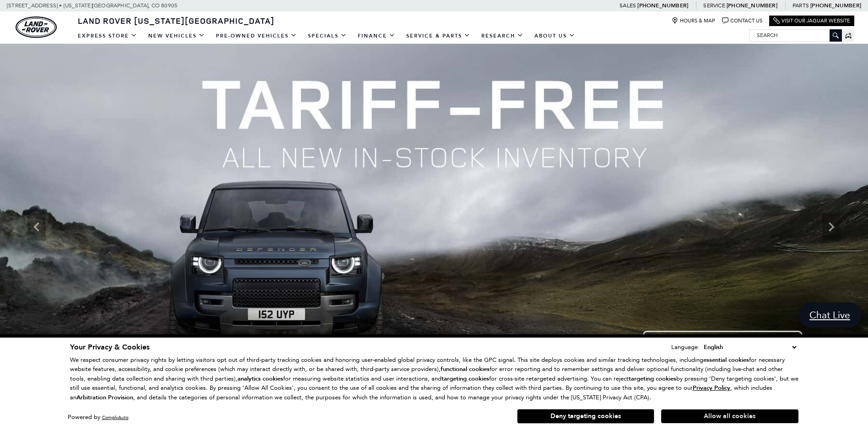 This screenshot has width=868, height=430. I want to click on u: Privacy Policy, so click(711, 388).